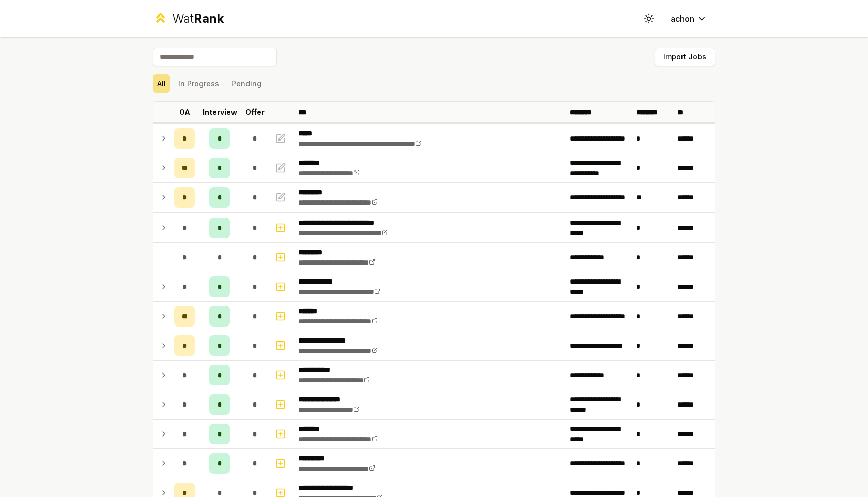 Image resolution: width=868 pixels, height=497 pixels. I want to click on button: All, so click(161, 83).